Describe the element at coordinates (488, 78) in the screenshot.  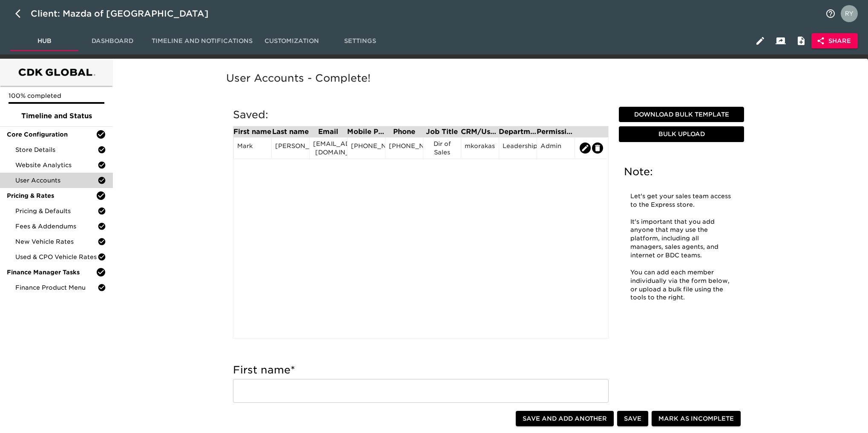
I see `h5: User Accounts - Complete!` at that location.